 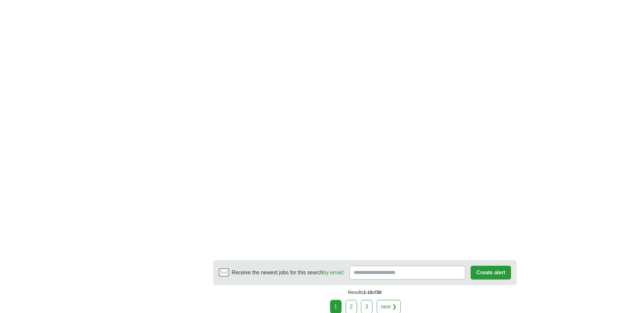 I want to click on span: Receive the newest jobs for this search :, so click(x=288, y=273).